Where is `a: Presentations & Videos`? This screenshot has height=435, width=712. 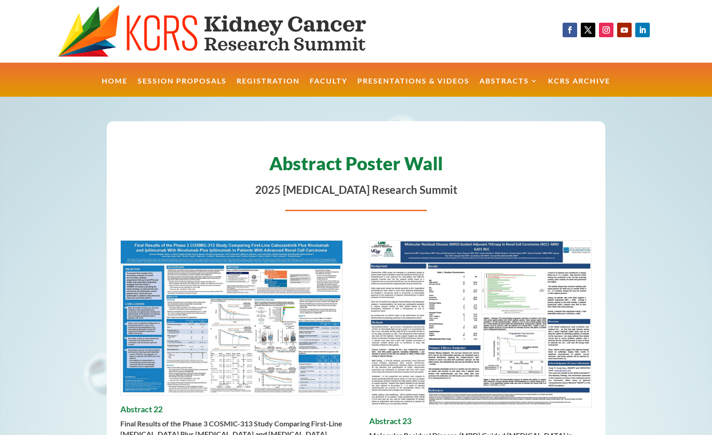 a: Presentations & Videos is located at coordinates (413, 87).